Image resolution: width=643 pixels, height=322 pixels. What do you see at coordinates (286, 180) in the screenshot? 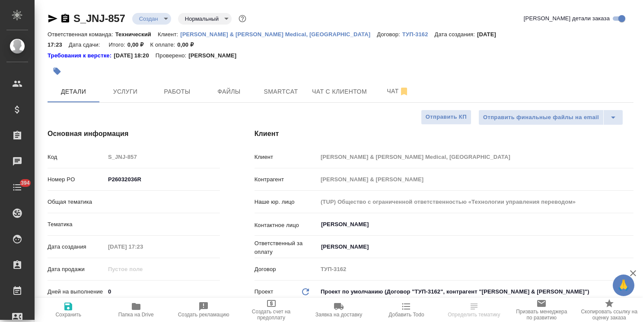
I see `p: Контрагент` at bounding box center [286, 180].